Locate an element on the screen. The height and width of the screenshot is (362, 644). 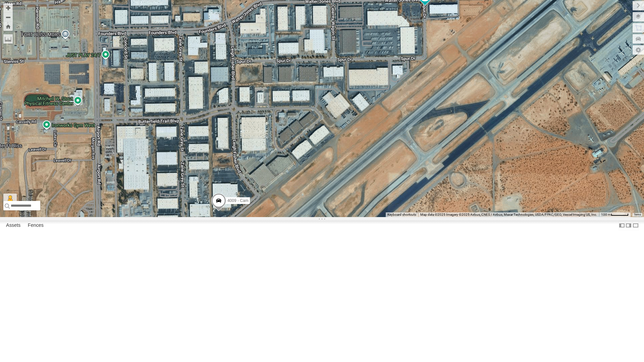
button: Map Scale: 100 m per 49 pixels is located at coordinates (615, 215).